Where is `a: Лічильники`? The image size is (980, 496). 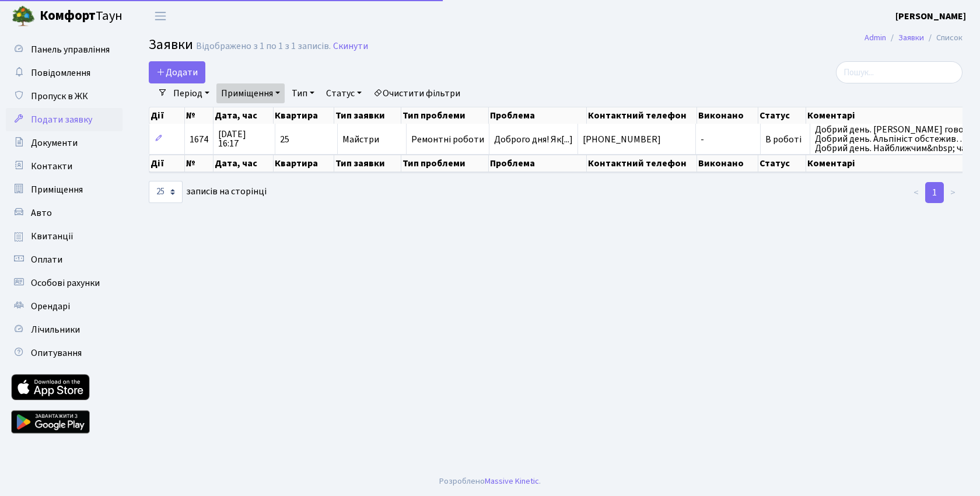 a: Лічильники is located at coordinates (64, 329).